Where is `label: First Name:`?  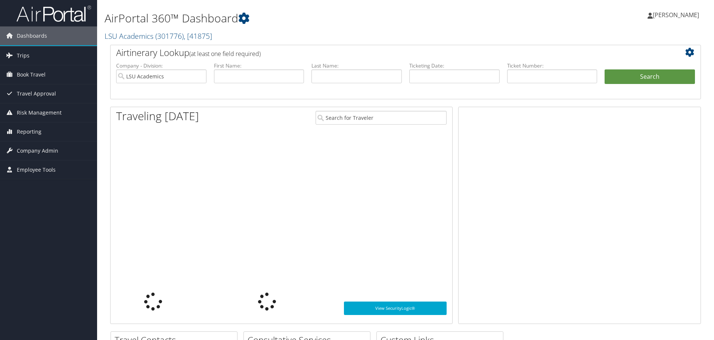
label: First Name: is located at coordinates (259, 66).